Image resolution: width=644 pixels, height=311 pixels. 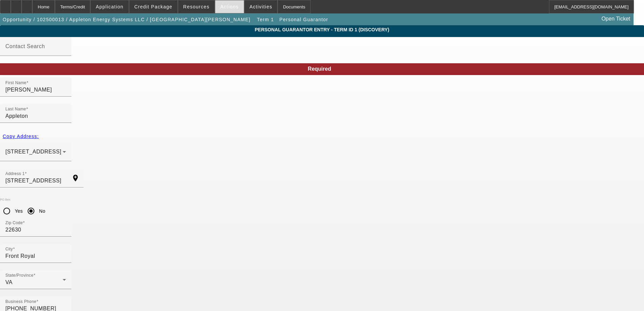 What do you see at coordinates (15, 174) in the screenshot?
I see `mat-label: Address 1` at bounding box center [15, 174].